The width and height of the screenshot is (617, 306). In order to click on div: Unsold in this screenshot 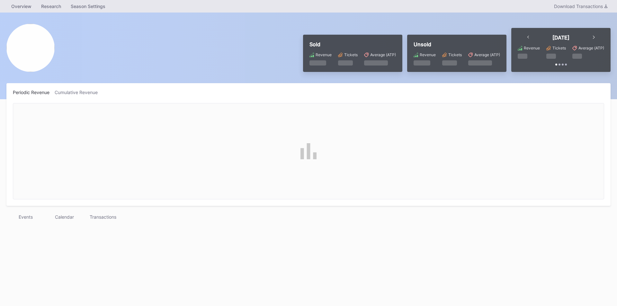, I will do `click(457, 44)`.